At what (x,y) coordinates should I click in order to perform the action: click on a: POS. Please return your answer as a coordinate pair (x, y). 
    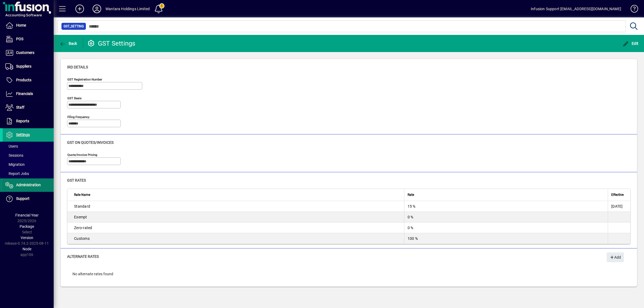
    Looking at the image, I should click on (28, 39).